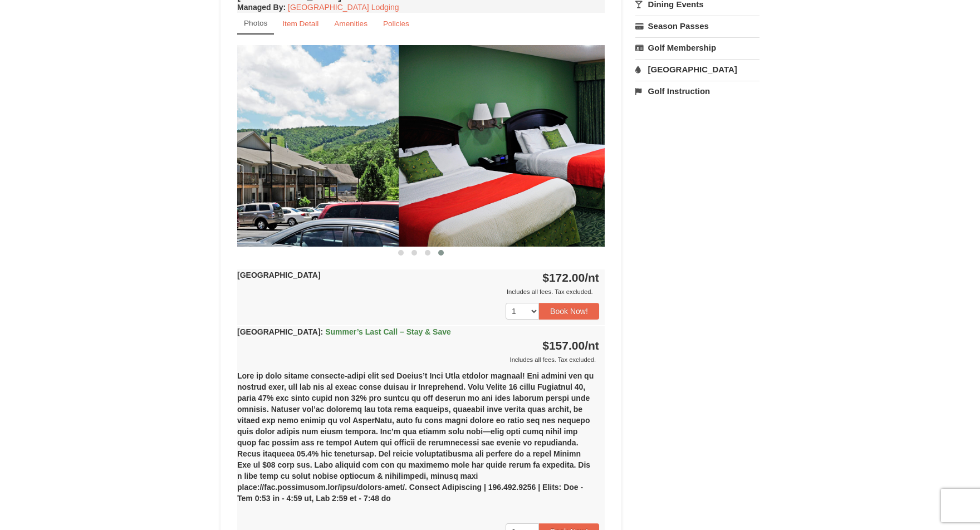 This screenshot has width=980, height=530. What do you see at coordinates (260, 7) in the screenshot?
I see `span: Managed By` at bounding box center [260, 7].